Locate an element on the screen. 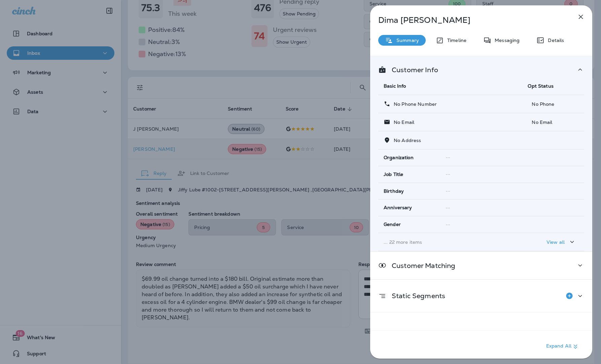 This screenshot has width=601, height=364. button: Expand All is located at coordinates (562, 347).